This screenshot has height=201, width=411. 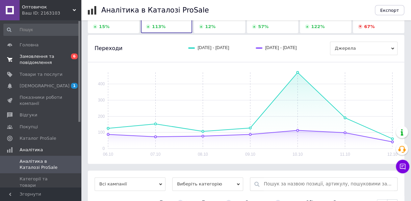 What do you see at coordinates (101, 132) in the screenshot?
I see `text: 100` at bounding box center [101, 132].